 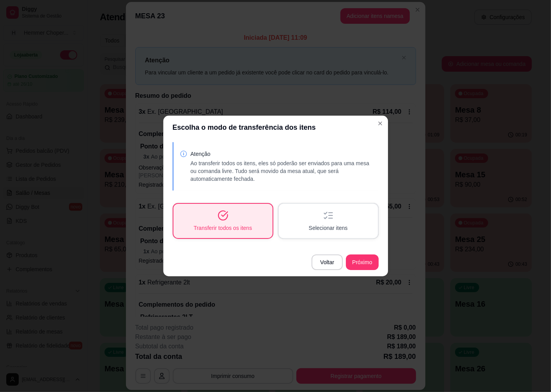 What do you see at coordinates (380, 123) in the screenshot?
I see `button: Close` at bounding box center [380, 123].